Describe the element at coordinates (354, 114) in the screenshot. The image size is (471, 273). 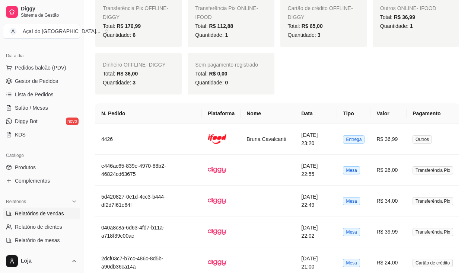
I see `th: Tipo` at that location.